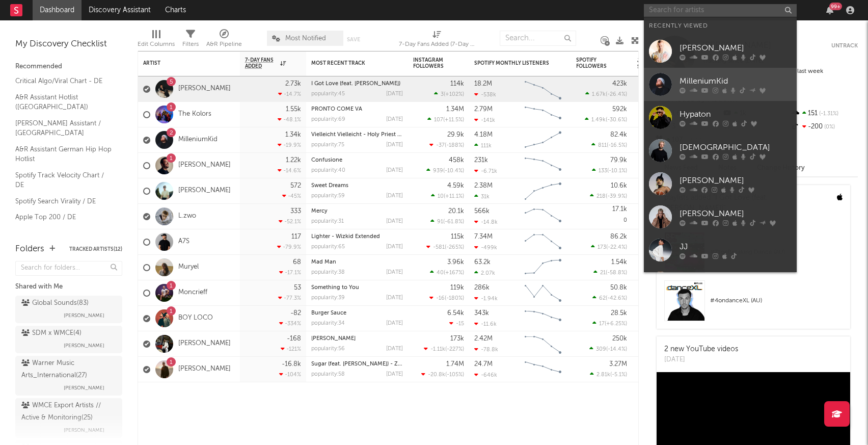 This screenshot has height=445, width=868. I want to click on div: 173k, so click(457, 338).